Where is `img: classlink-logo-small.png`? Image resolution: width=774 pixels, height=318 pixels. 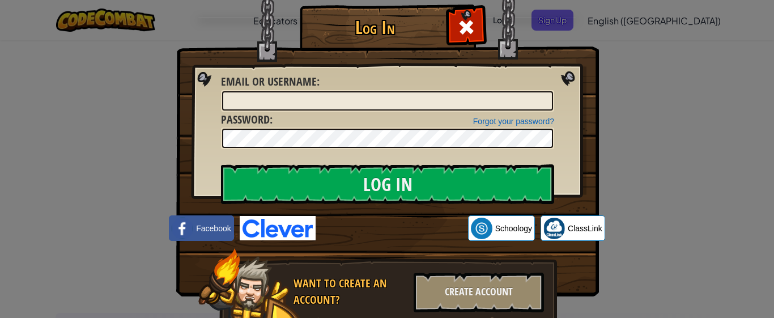
img: classlink-logo-small.png is located at coordinates (554, 228).